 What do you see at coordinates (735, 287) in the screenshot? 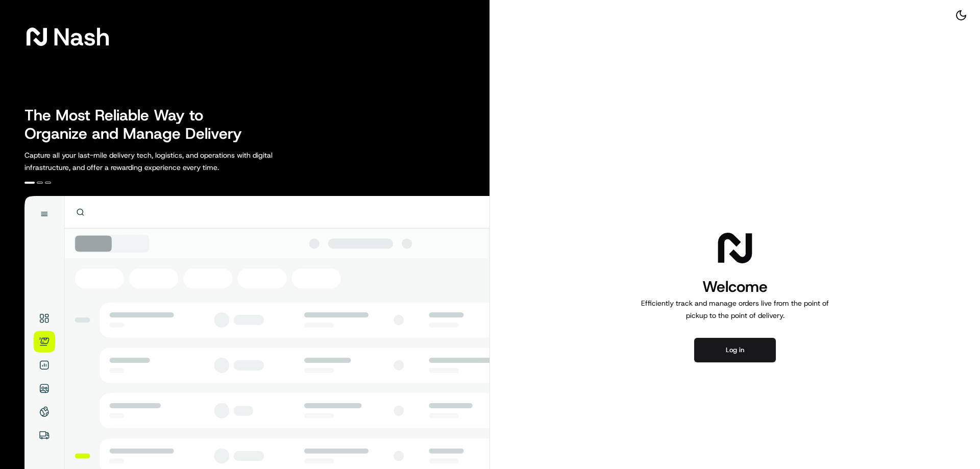
I see `h1: Welcome` at bounding box center [735, 287].